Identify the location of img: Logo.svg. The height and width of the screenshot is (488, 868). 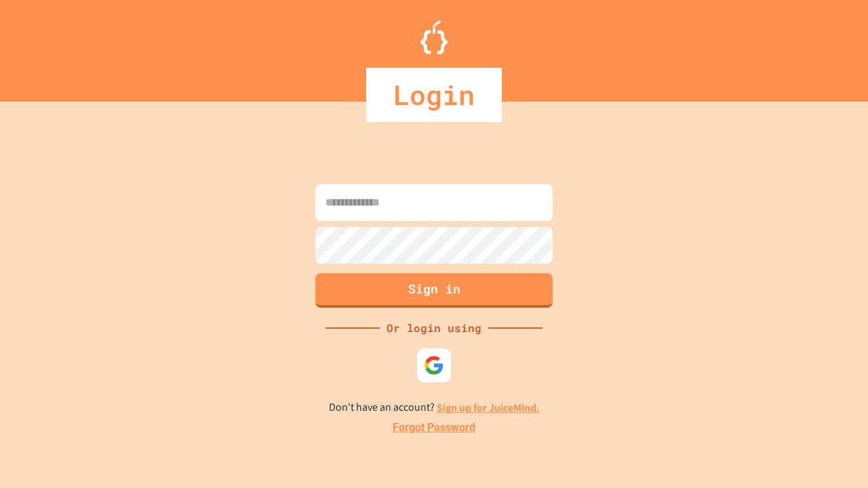
(434, 37).